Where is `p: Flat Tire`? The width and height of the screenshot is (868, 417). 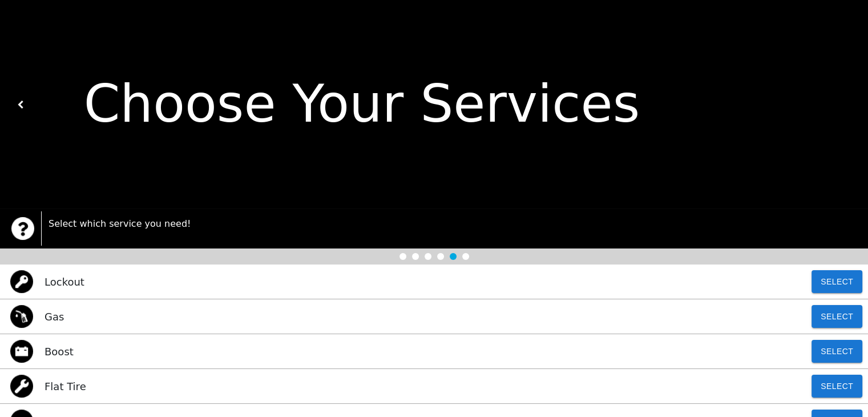
p: Flat Tire is located at coordinates (65, 386).